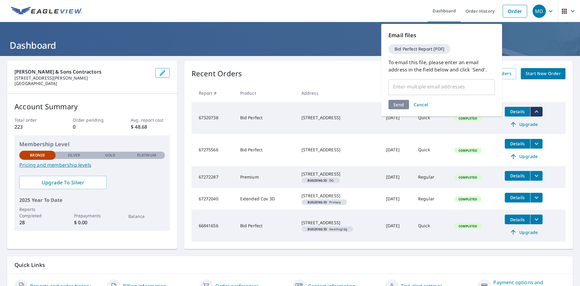 This screenshot has width=580, height=286. I want to click on img: EV Logo, so click(47, 11).